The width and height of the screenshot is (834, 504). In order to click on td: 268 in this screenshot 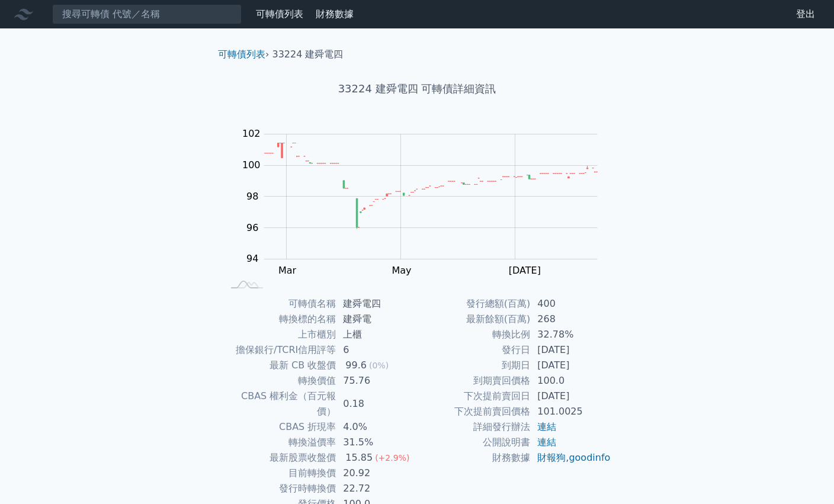, I will do `click(570, 319)`.